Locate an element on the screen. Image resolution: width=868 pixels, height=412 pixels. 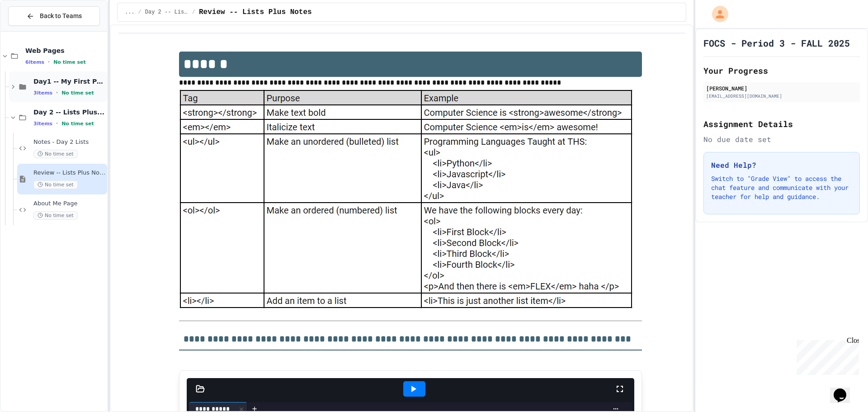
h1: FOCS - Period 3 - FALL 2025 is located at coordinates (776, 43).